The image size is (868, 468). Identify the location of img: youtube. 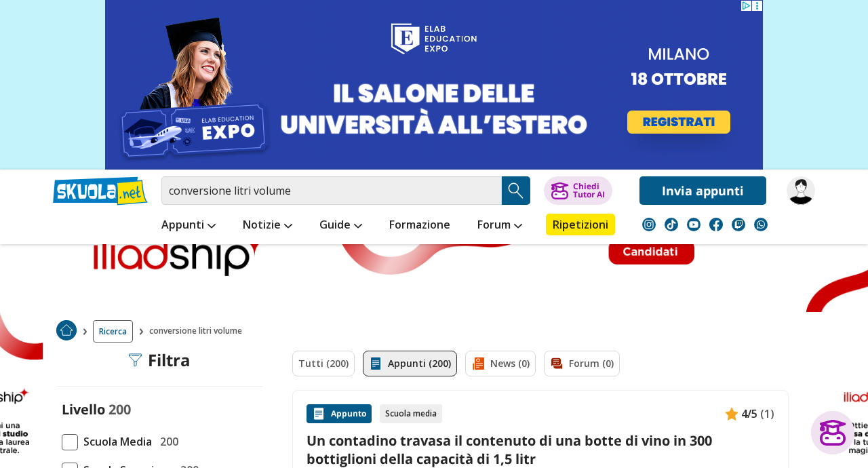
(694, 225).